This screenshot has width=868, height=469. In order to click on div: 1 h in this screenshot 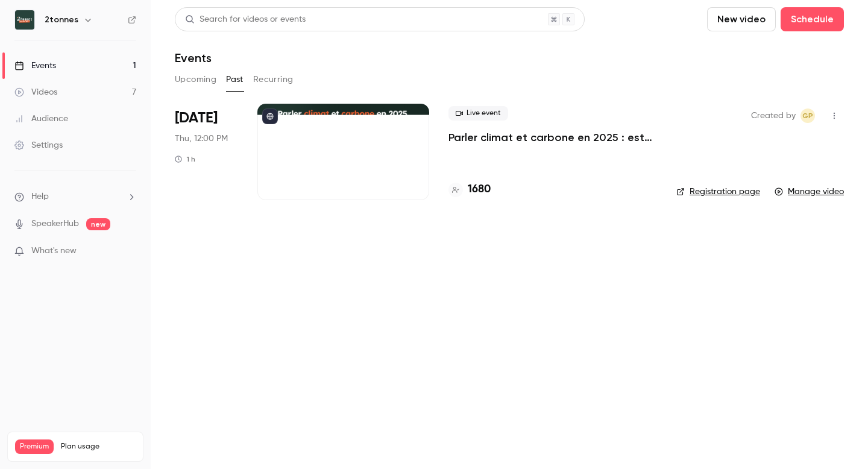, I will do `click(185, 159)`.